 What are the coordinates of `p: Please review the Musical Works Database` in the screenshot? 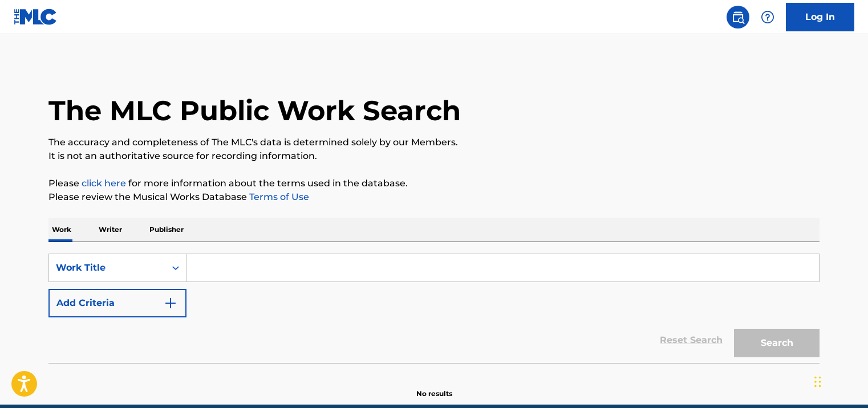 It's located at (434, 197).